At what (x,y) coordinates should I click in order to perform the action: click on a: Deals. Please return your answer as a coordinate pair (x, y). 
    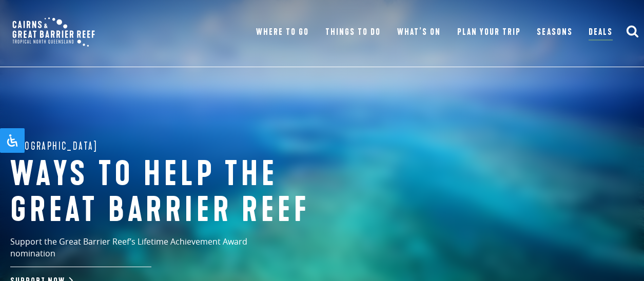
    Looking at the image, I should click on (600, 33).